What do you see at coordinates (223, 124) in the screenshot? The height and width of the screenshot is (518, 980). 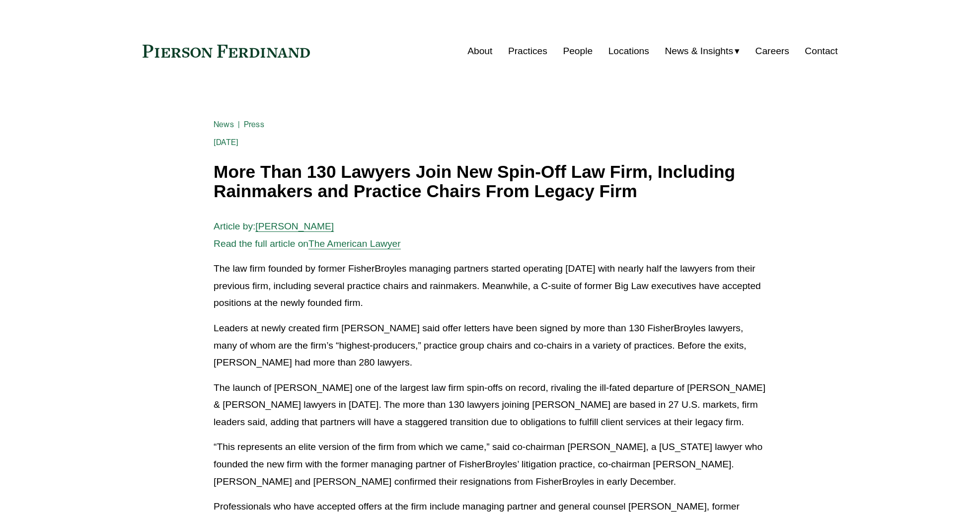 I see `a: News` at bounding box center [223, 124].